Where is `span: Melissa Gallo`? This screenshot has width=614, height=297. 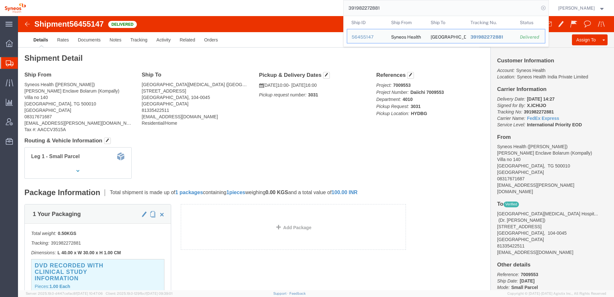 span: Melissa Gallo is located at coordinates (577, 8).